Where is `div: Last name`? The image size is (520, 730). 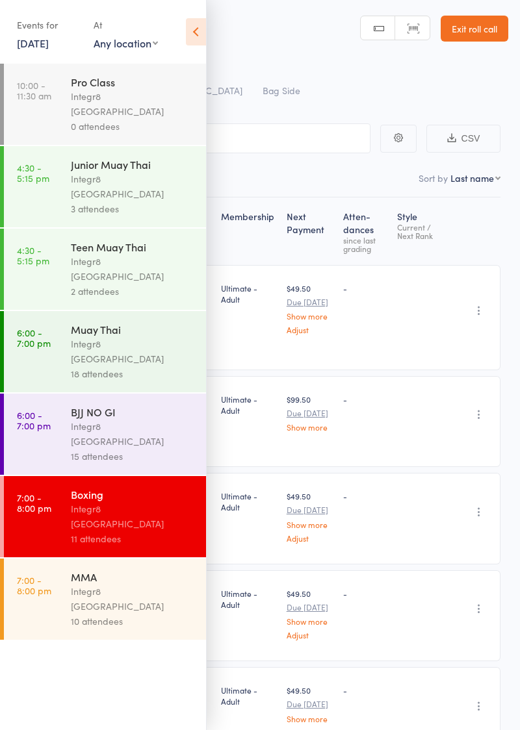
div: Last name is located at coordinates (471, 178).